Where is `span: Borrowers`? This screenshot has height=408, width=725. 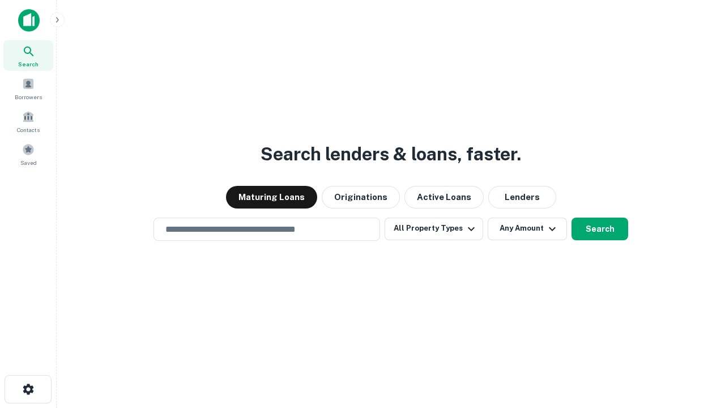
span: Borrowers is located at coordinates (28, 97).